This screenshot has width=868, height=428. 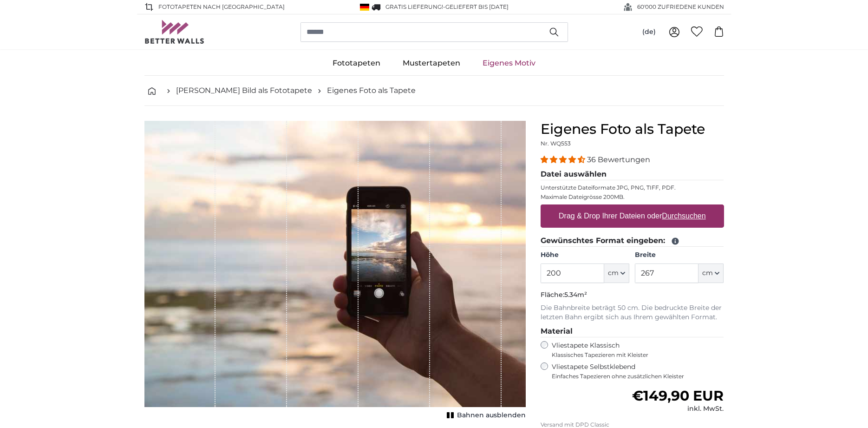 I want to click on a: Fototapeten, so click(x=356, y=63).